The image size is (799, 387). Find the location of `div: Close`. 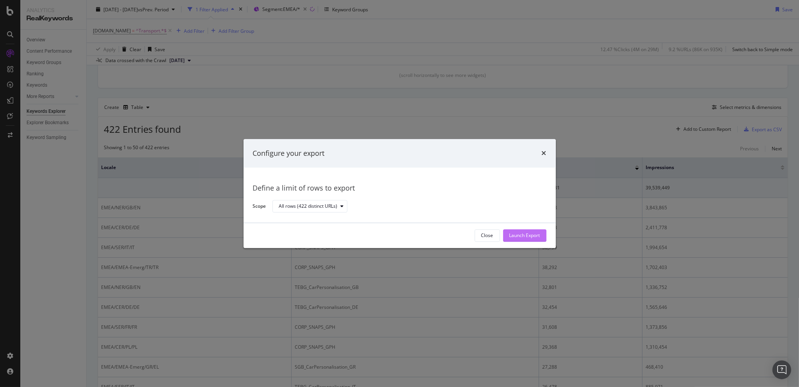

div: Close is located at coordinates (487, 235).